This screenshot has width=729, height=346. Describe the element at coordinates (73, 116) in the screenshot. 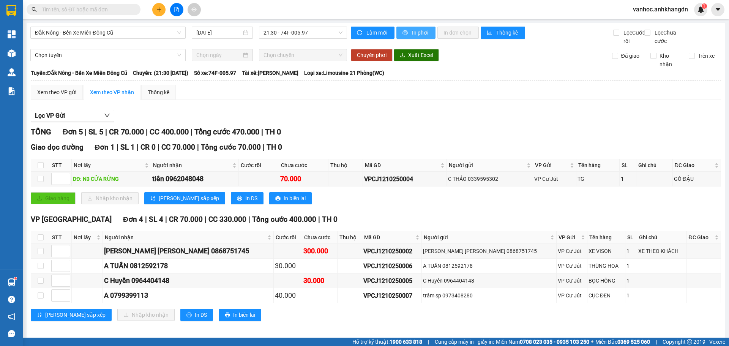

I see `button: Lọc VP Gửi` at that location.